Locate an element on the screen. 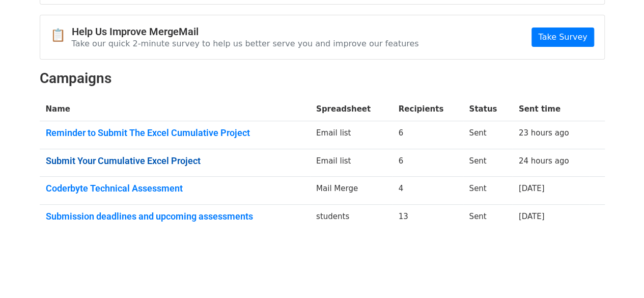  p: Take our quick 2-minute survey to help us better serve you and improve our features is located at coordinates (245, 43).